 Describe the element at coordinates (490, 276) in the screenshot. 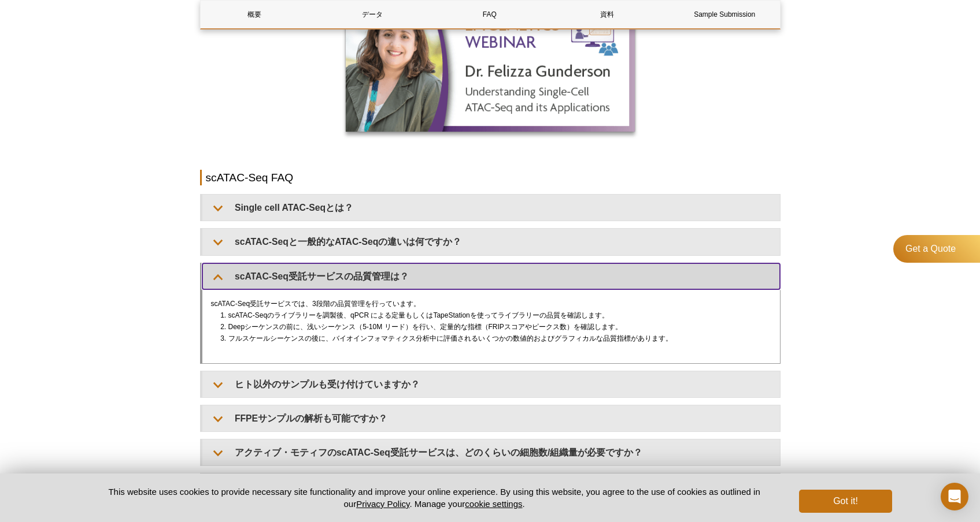

I see `summary: scATAC-Seq受託サービスの品質管理は？` at that location.